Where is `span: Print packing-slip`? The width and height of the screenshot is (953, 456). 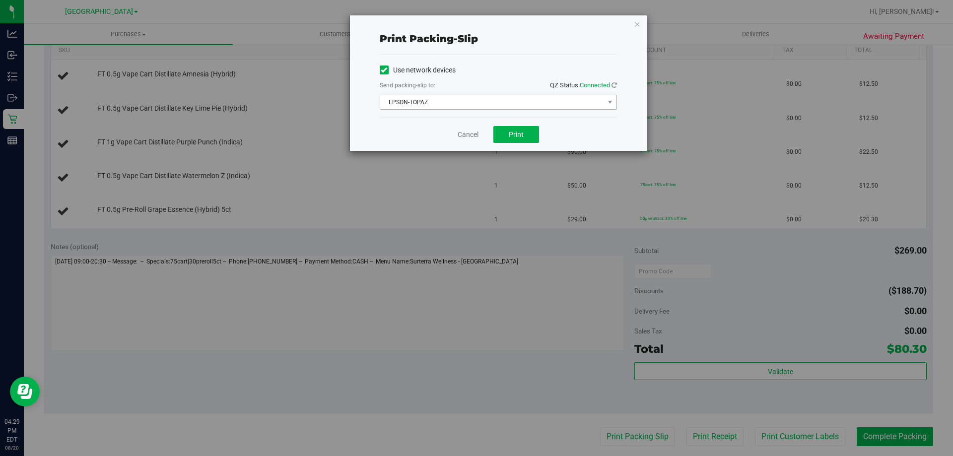 span: Print packing-slip is located at coordinates (429, 39).